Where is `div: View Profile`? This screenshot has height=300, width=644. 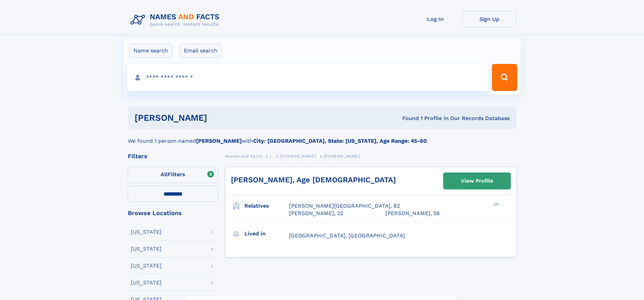
div: View Profile is located at coordinates (477, 181).